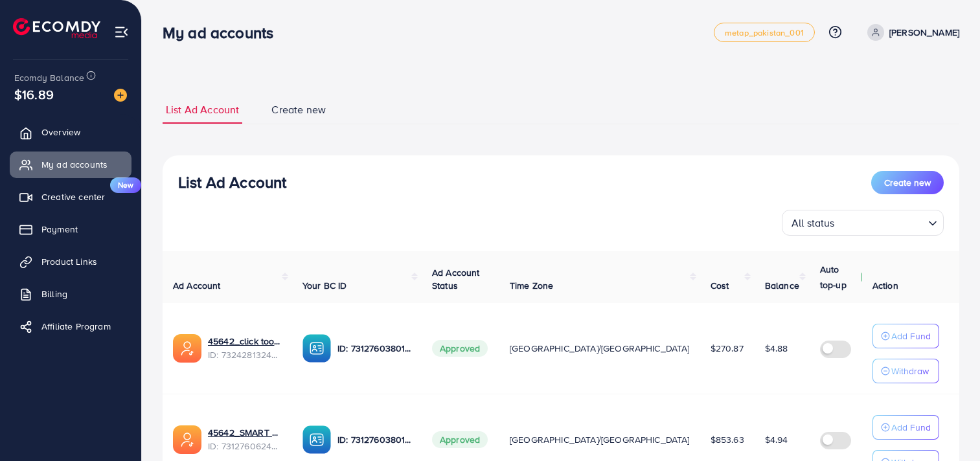 This screenshot has height=461, width=980. Describe the element at coordinates (245, 348) in the screenshot. I see `div: <span class='underline'>45642_click too shop 2_1705317160975</span></br>7324281324339003394` at that location.